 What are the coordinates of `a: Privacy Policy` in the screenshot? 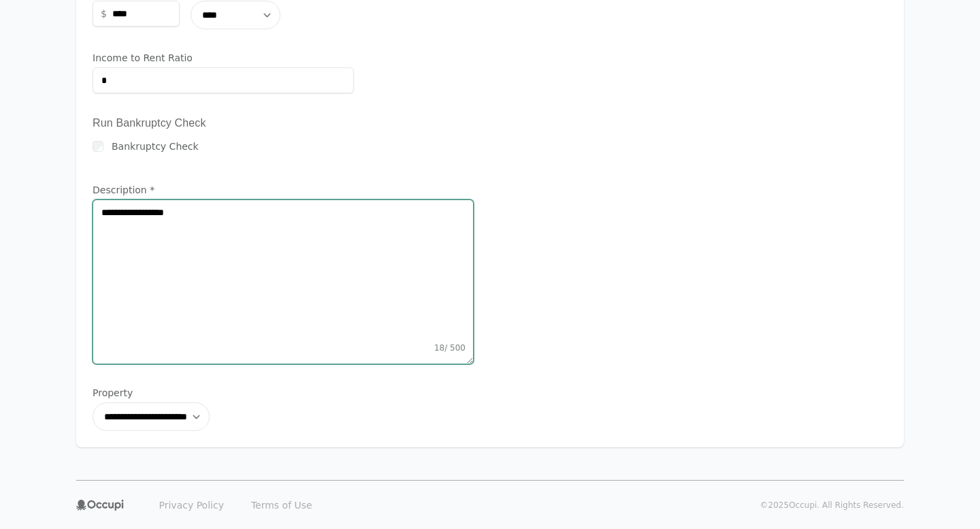 It's located at (191, 504).